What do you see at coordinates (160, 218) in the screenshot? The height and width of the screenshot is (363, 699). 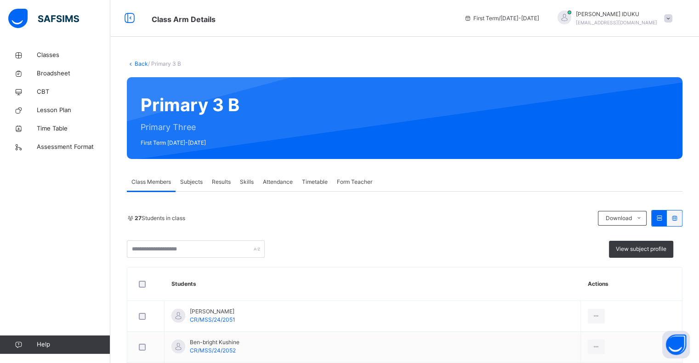 I see `span: Students in class` at bounding box center [160, 218].